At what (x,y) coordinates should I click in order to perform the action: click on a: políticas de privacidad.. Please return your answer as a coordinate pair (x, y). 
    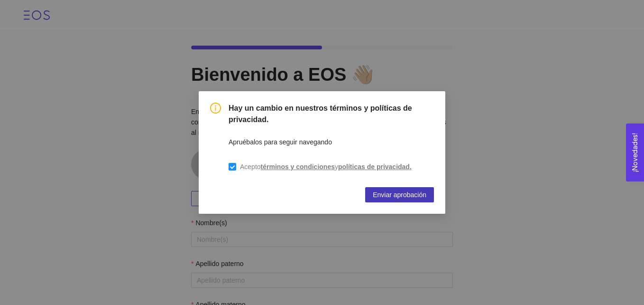
    Looking at the image, I should click on (375, 167).